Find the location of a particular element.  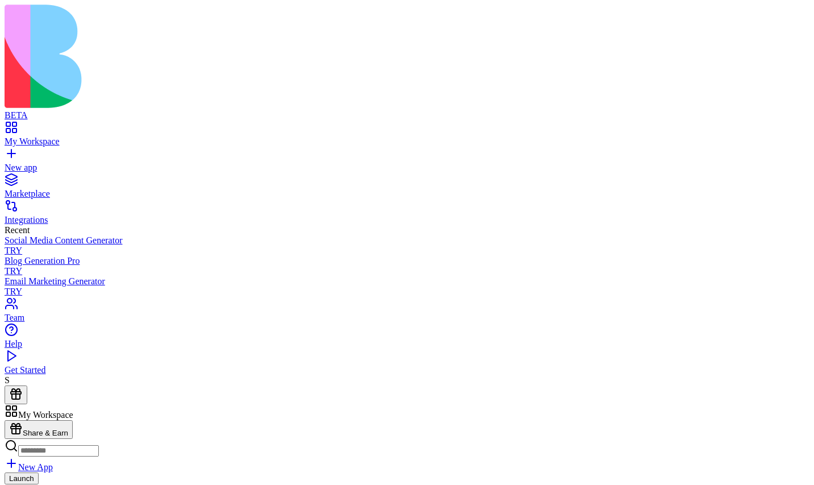

a: Email Marketing GeneratorTRY is located at coordinates (407, 286).